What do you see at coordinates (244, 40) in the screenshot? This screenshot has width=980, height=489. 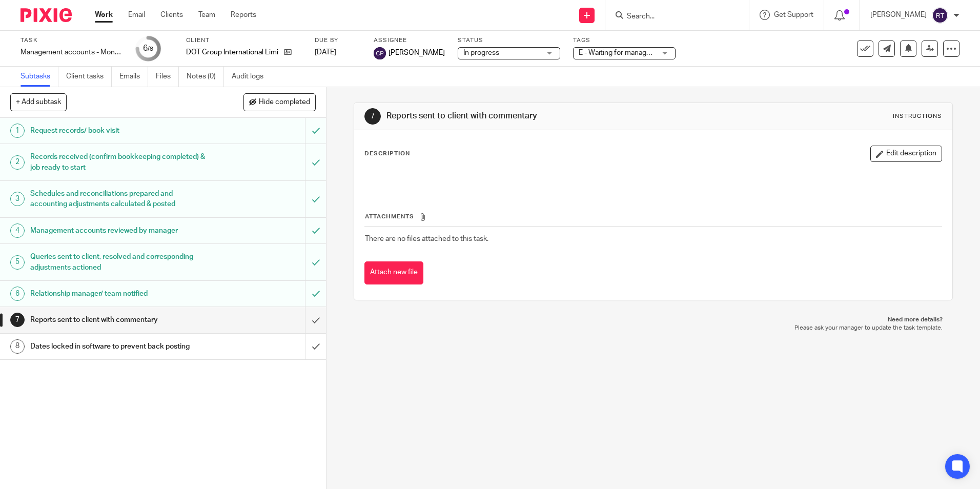 I see `label: Client` at bounding box center [244, 40].